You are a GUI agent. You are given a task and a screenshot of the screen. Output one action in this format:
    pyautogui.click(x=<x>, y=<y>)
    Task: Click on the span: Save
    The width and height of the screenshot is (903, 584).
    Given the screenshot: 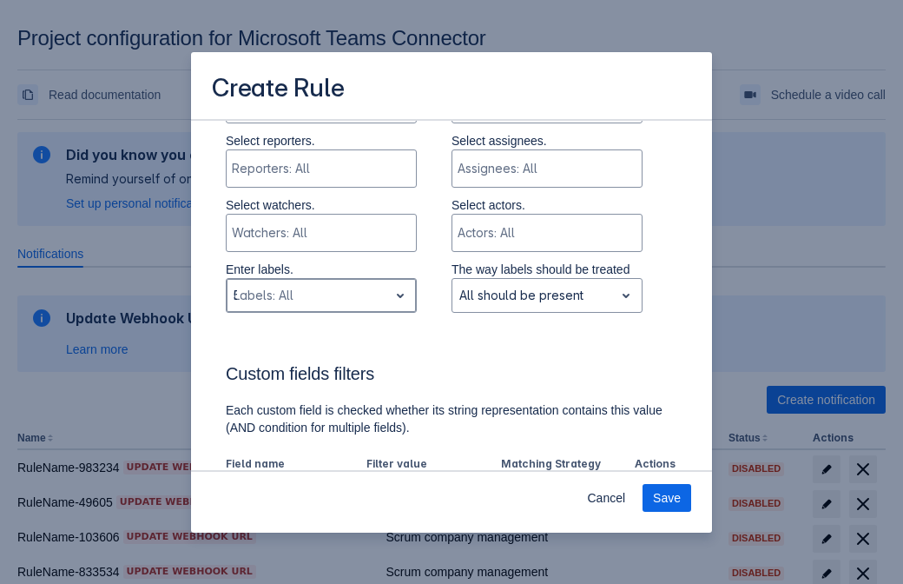 What is the action you would take?
    pyautogui.click(x=667, y=498)
    